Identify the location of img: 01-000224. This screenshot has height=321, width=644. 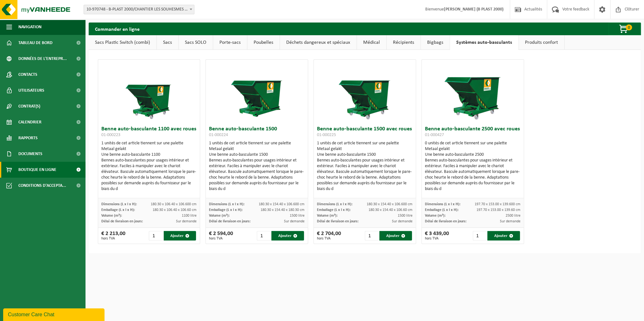
(257, 91).